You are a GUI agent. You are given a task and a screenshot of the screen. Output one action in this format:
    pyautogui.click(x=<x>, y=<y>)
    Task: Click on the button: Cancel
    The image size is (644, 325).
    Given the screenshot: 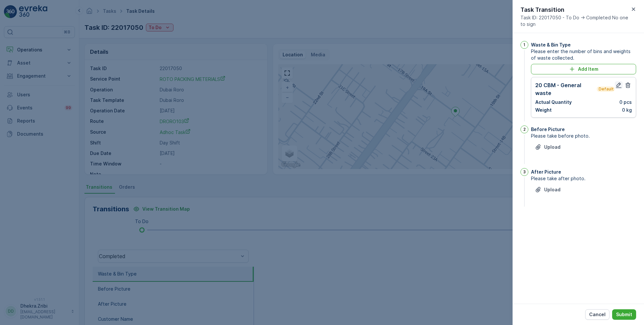 What is the action you would take?
    pyautogui.click(x=597, y=315)
    